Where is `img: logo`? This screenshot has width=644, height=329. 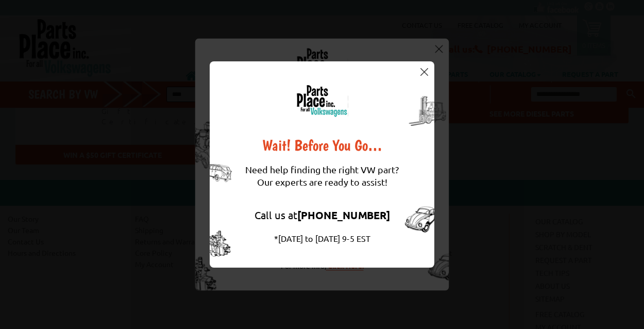
img: logo is located at coordinates (322, 100).